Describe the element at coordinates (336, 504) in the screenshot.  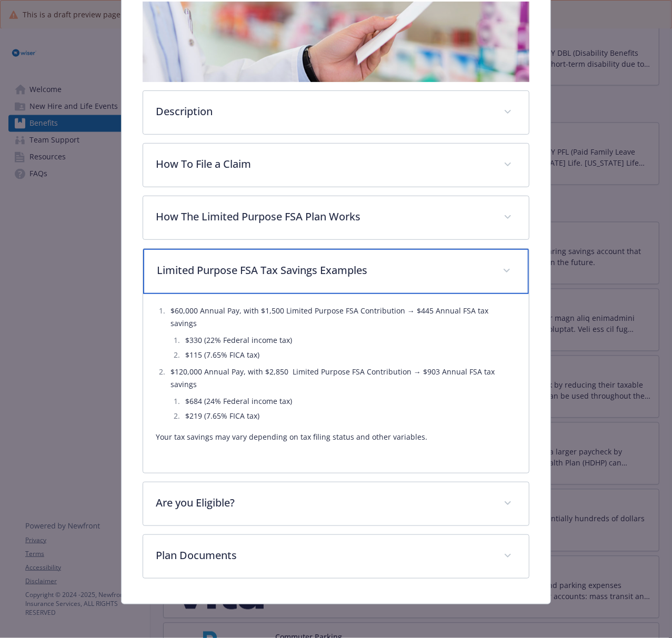
I see `div: Are you Eligible?` at that location.